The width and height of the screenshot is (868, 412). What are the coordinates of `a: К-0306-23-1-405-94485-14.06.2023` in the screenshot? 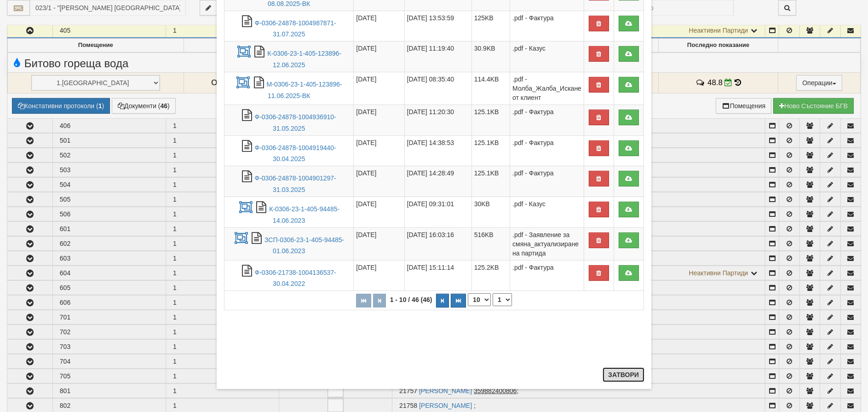 It's located at (304, 214).